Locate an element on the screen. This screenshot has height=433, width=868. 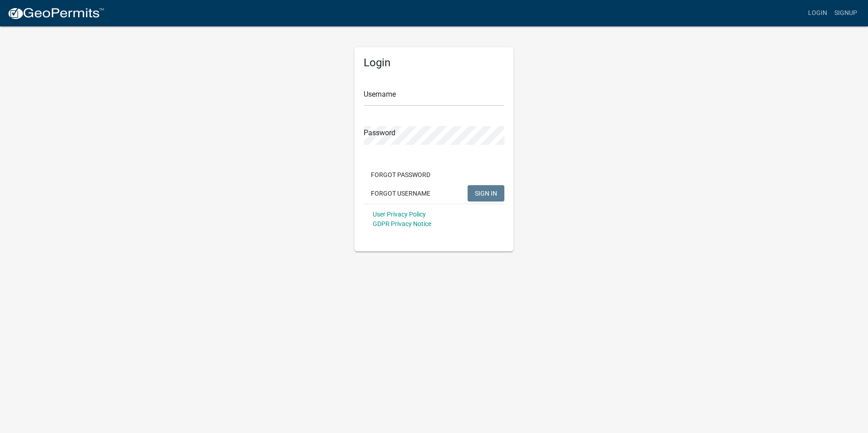
a: Signup is located at coordinates (846, 14).